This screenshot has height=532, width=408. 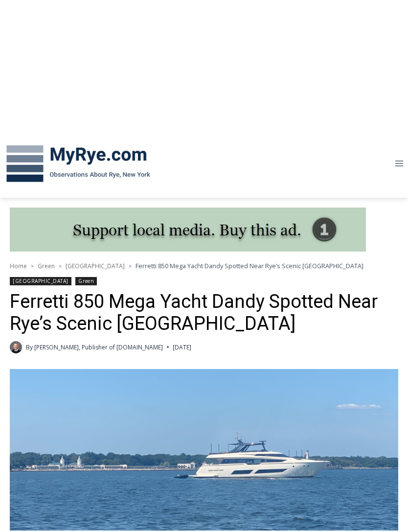 I want to click on a: Home, so click(x=18, y=266).